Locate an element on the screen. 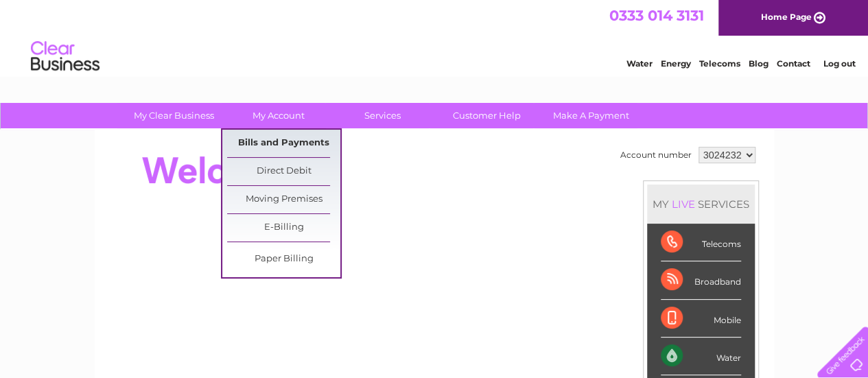  a: Telecoms is located at coordinates (720, 63).